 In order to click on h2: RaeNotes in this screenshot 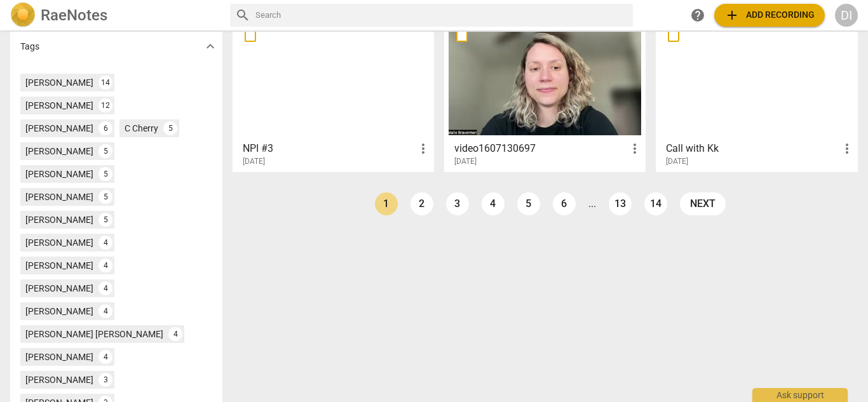, I will do `click(74, 15)`.